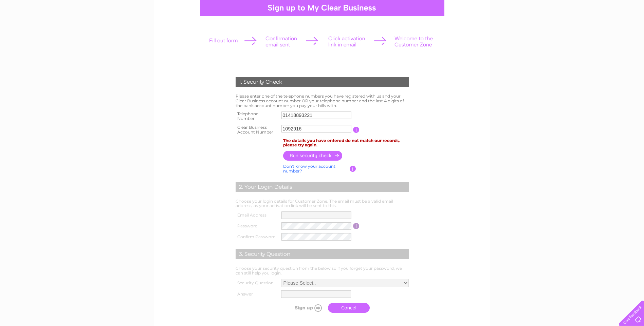  I want to click on div: 2. Your Login Details, so click(322, 187).